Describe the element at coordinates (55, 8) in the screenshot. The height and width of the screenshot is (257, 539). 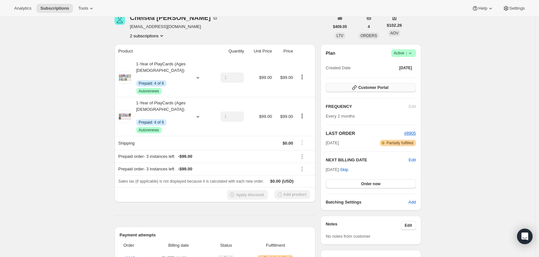
I see `button: Subscriptions` at that location.